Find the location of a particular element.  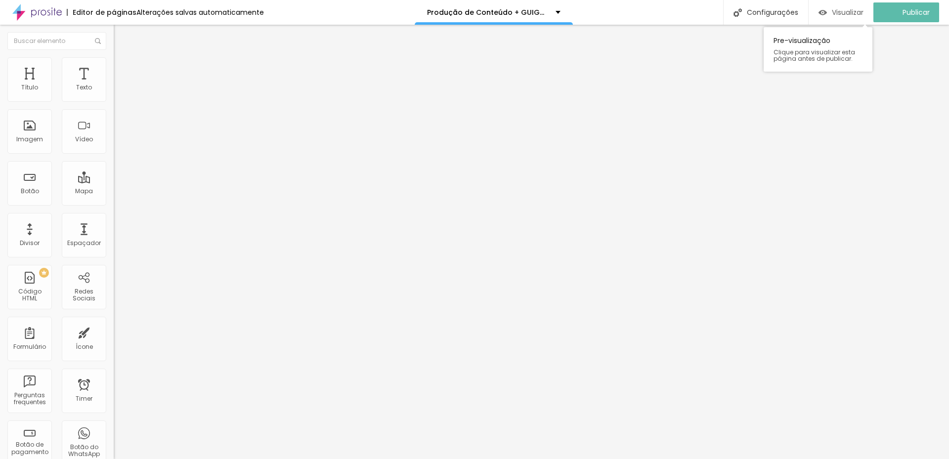

p: Produção de Conteúdo + GUIGOBORO is located at coordinates (487, 12).